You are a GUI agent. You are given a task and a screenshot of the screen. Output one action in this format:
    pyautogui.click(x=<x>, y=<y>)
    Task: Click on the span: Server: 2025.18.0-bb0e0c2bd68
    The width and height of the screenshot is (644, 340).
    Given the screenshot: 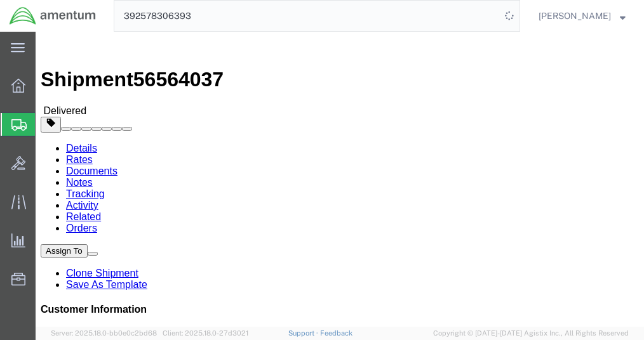 What is the action you would take?
    pyautogui.click(x=104, y=333)
    